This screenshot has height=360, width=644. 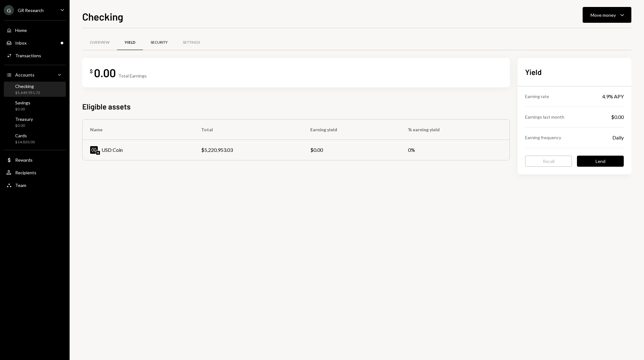 What do you see at coordinates (28, 86) in the screenshot?
I see `div: Checking` at bounding box center [28, 86].